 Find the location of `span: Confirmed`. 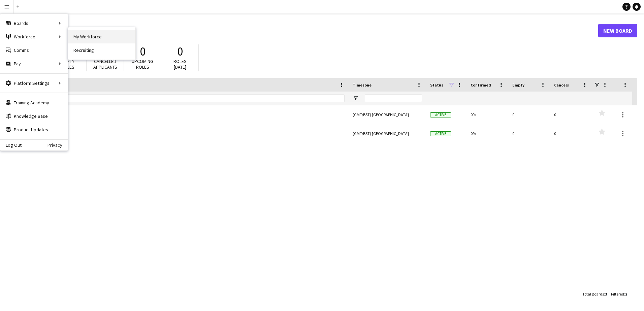

span: Confirmed is located at coordinates (481, 85).